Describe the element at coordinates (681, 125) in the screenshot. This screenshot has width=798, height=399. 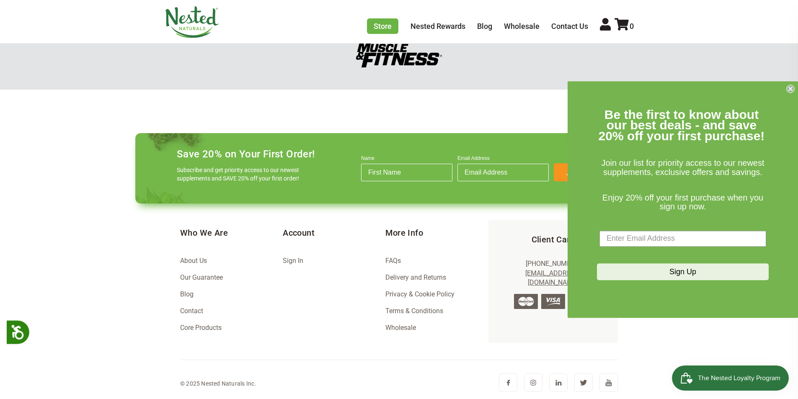
I see `span: Be the first to know about our best deals - and save 20% off your first purchase!` at that location.